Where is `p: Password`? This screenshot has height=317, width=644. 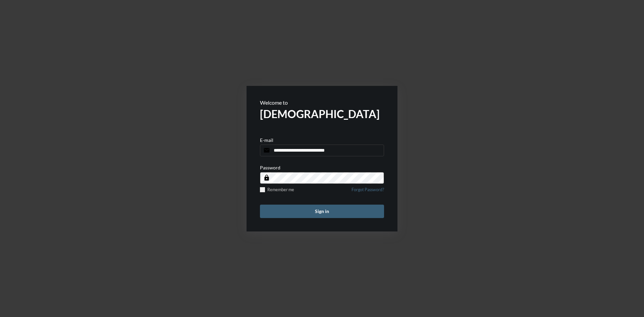 p: Password is located at coordinates (270, 168).